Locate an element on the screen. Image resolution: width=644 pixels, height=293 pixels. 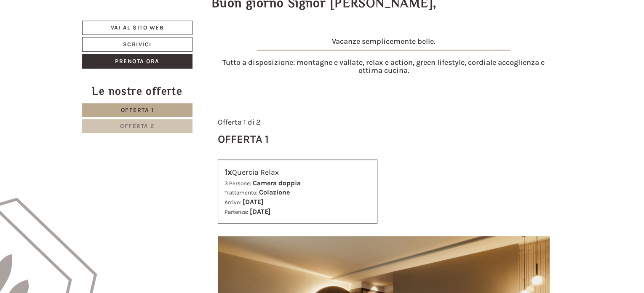
span: Offerta 1 is located at coordinates (137, 110).